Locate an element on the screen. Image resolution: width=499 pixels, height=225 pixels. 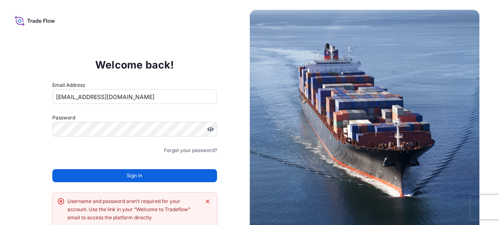
button: Show password is located at coordinates (210, 129).